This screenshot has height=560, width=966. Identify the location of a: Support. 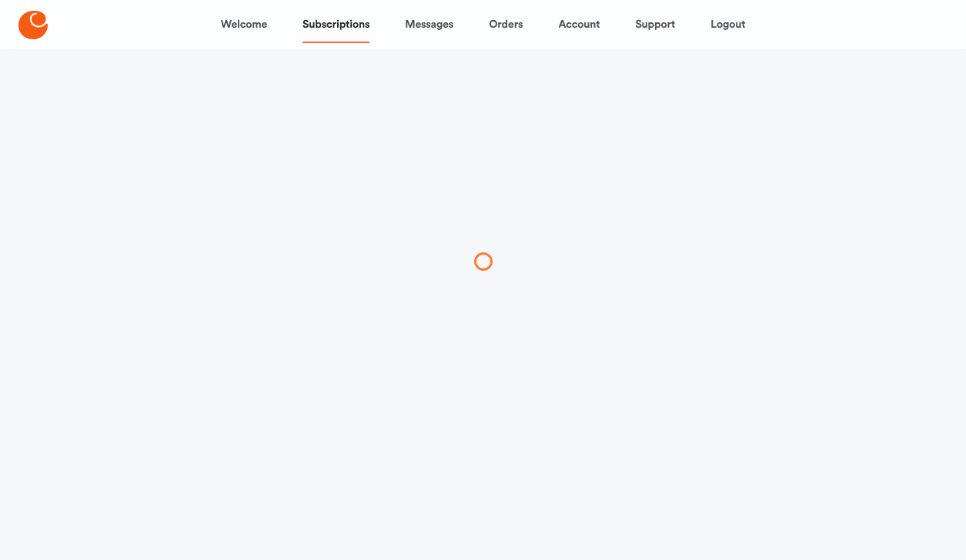
(655, 25).